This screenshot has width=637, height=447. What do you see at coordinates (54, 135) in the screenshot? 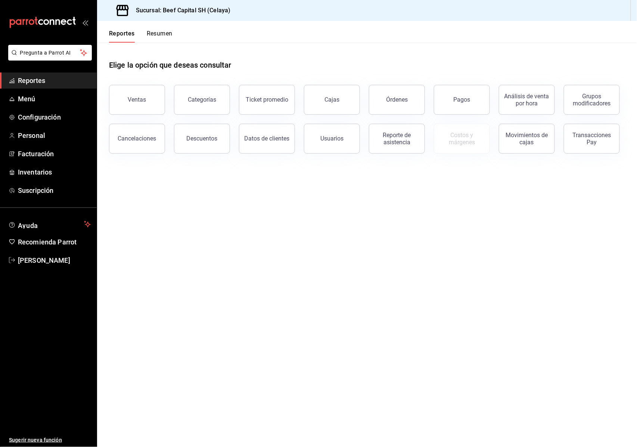
I see `span: Personal` at bounding box center [54, 135].